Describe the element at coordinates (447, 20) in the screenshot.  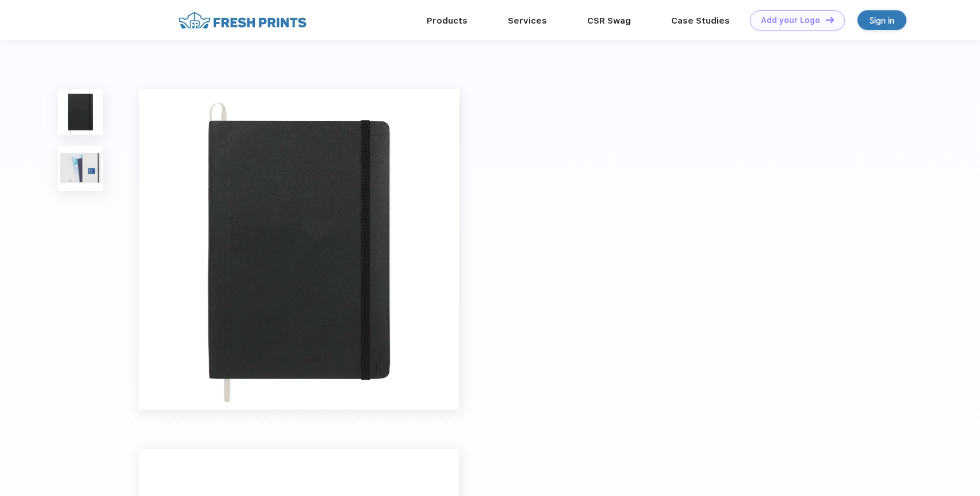
I see `a: Products` at that location.